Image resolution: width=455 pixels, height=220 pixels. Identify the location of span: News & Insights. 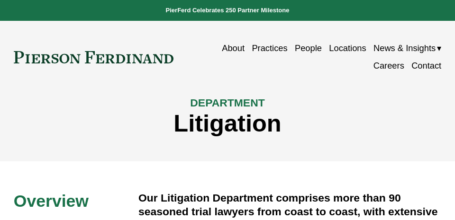
(404, 48).